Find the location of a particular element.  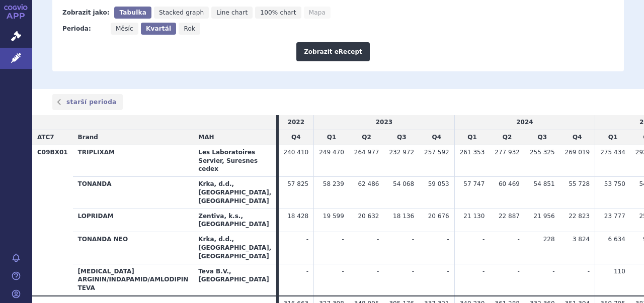

th: TONANDA NEO is located at coordinates (133, 248).